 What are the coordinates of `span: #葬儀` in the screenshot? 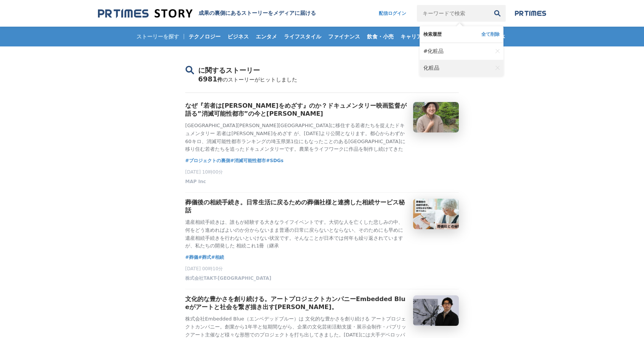 It's located at (192, 257).